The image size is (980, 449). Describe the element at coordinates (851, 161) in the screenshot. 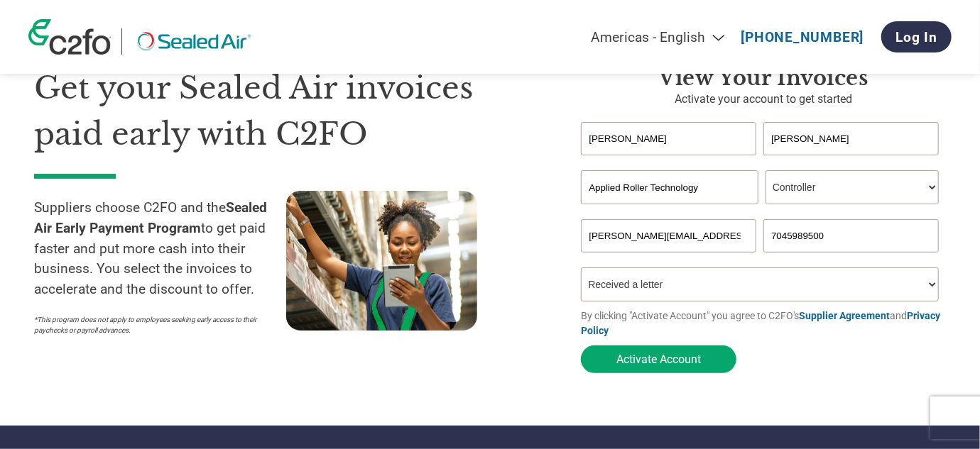

I see `div: Invalid last name or last name is too long` at that location.